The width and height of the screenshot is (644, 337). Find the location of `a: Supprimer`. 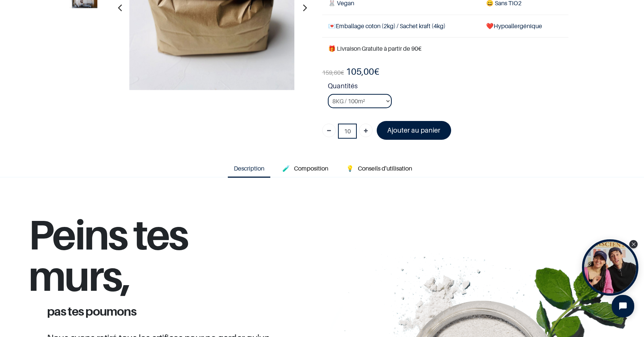

a: Supprimer is located at coordinates (329, 130).